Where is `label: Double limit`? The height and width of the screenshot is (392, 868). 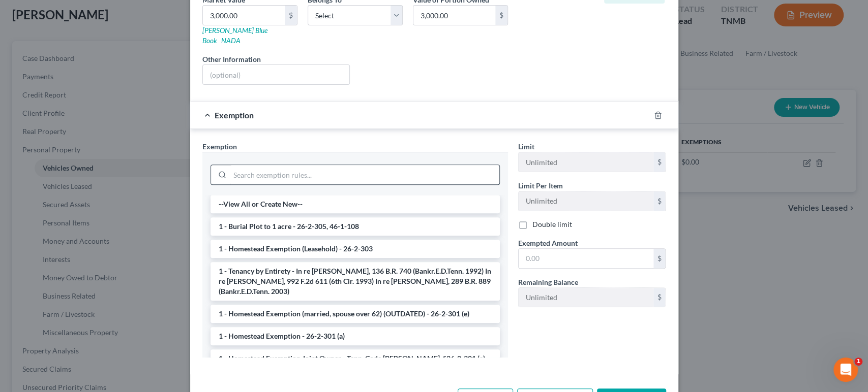
label: Double limit is located at coordinates (553, 224).